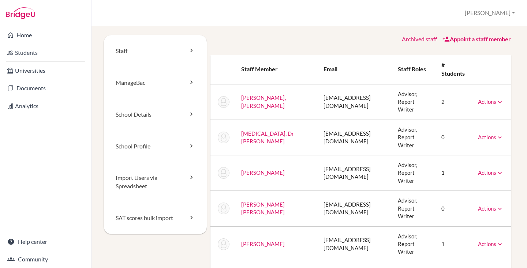  I want to click on th: # students, so click(454, 70).